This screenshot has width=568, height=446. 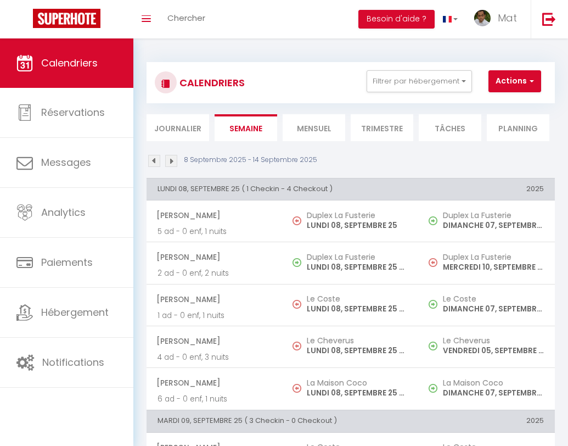 What do you see at coordinates (518, 127) in the screenshot?
I see `li: Planning` at bounding box center [518, 127].